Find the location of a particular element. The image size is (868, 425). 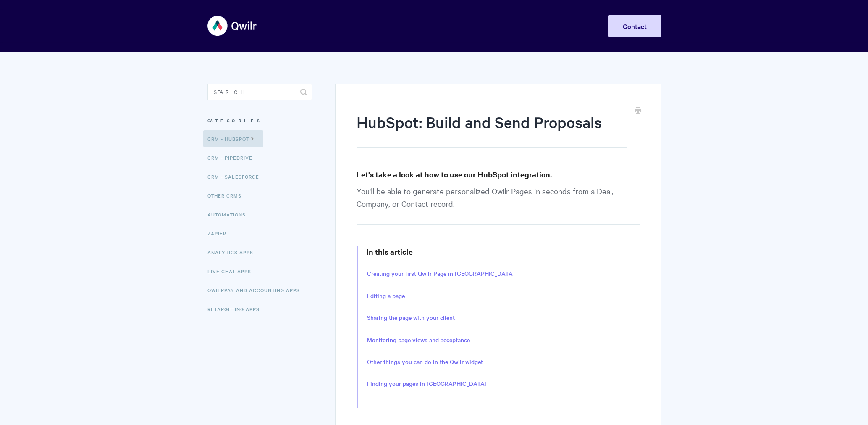

a: QwilrPay and Accounting Apps is located at coordinates (256, 290).